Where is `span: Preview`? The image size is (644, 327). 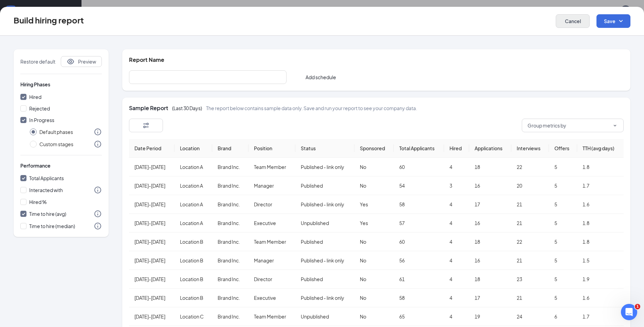 span: Preview is located at coordinates (87, 61).